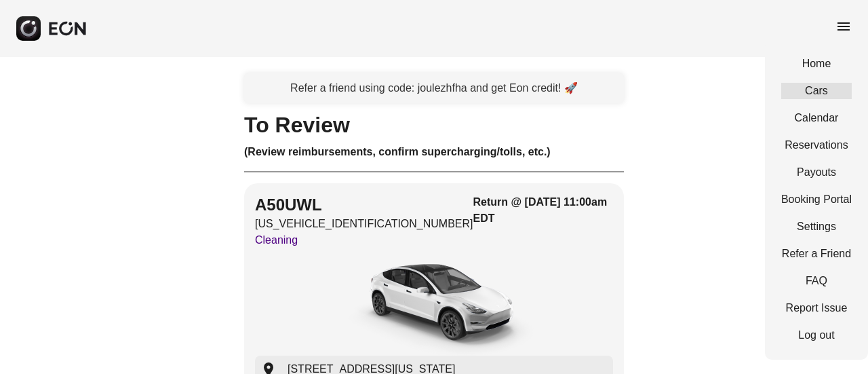  Describe the element at coordinates (817, 172) in the screenshot. I see `a: Payouts` at that location.